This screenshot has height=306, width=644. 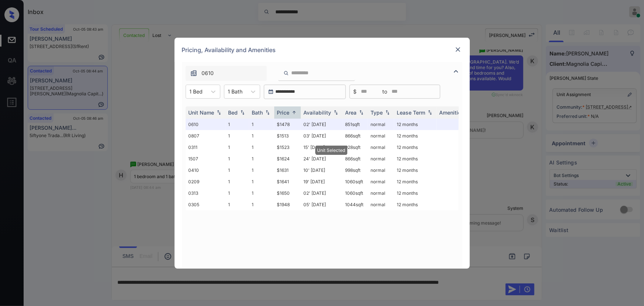 What do you see at coordinates (288, 124) in the screenshot?
I see `td: $1478` at bounding box center [288, 124].